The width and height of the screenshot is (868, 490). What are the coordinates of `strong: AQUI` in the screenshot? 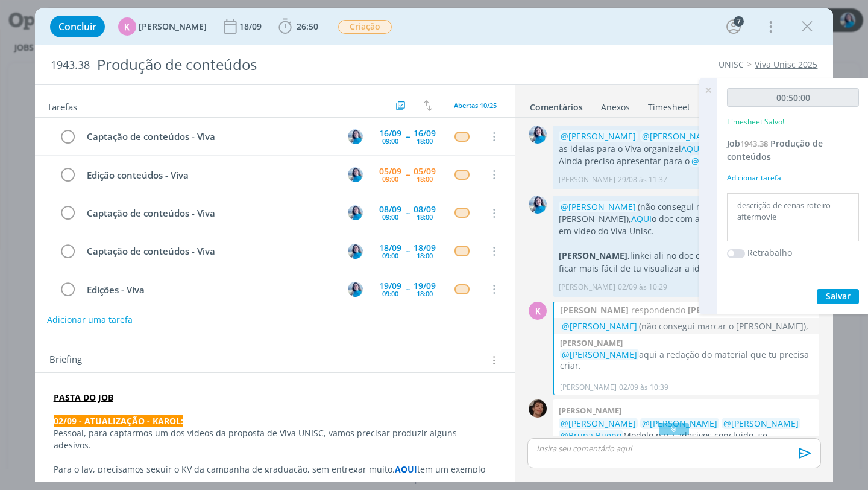 It's located at (406, 468).